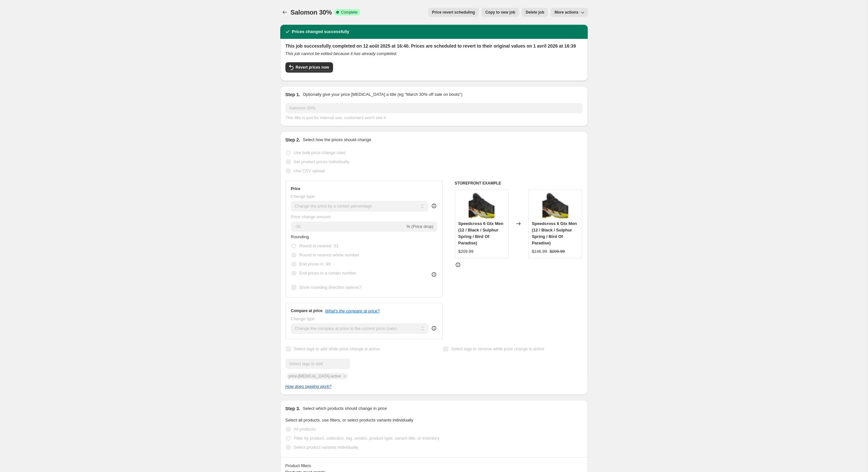 This screenshot has width=868, height=472. I want to click on h2: This job successfully completed on 12 août 2025 at 16:40. Prices are scheduled to revert to their..., so click(434, 46).